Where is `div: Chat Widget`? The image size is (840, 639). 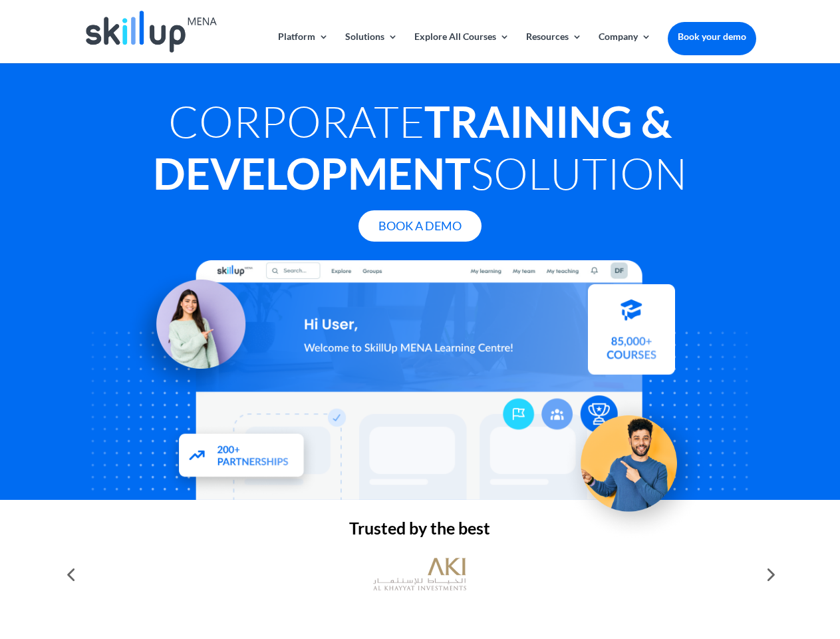 div: Chat Widget is located at coordinates (729, 567).